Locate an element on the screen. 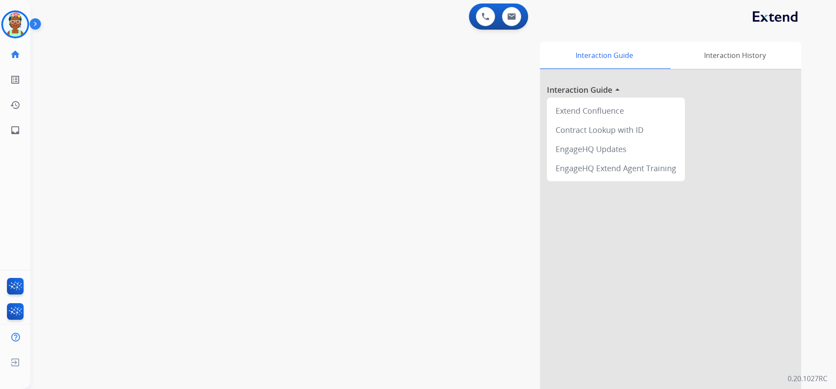  mat-icon: inbox is located at coordinates (15, 130).